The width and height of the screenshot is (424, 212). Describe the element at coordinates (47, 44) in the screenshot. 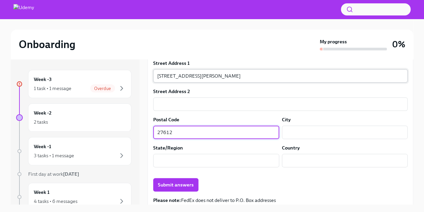

I see `h2: Onboarding` at that location.